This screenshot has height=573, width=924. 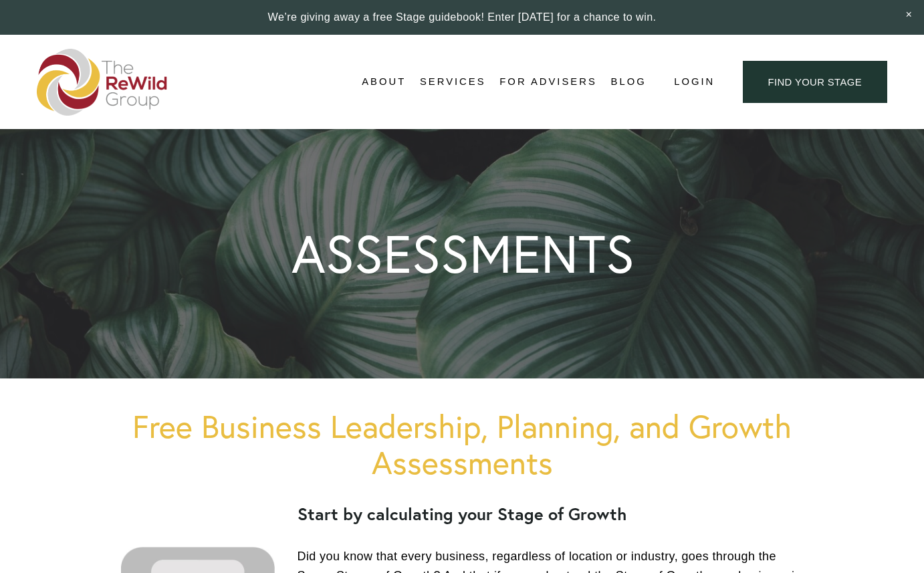 I want to click on img: The ReWild Group, so click(x=102, y=82).